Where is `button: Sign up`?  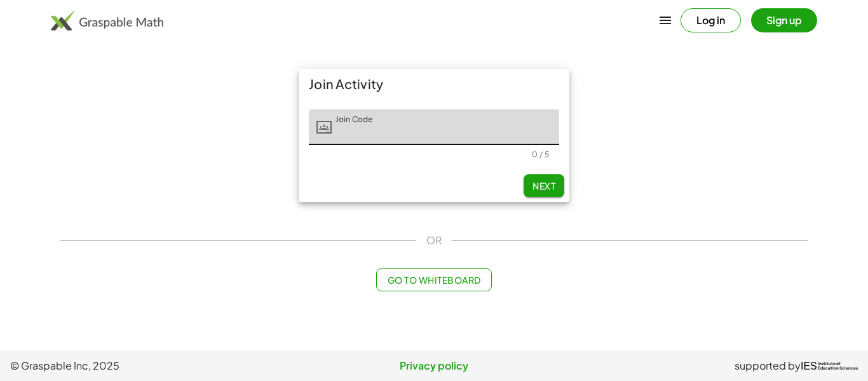 button: Sign up is located at coordinates (784, 21).